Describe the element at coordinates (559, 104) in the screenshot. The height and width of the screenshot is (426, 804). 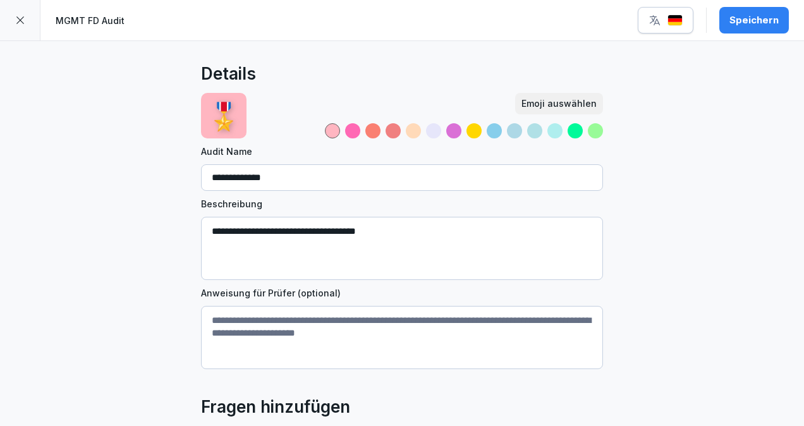
I see `button: Emoji auswählen` at that location.